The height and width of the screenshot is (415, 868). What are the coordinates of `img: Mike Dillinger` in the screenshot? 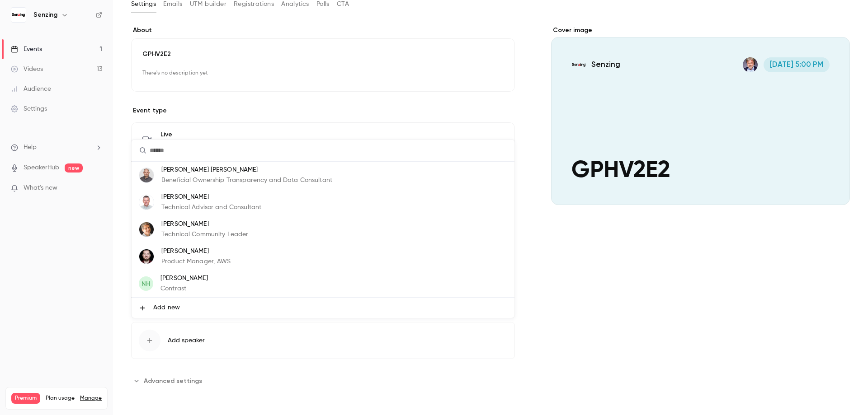 It's located at (147, 202).